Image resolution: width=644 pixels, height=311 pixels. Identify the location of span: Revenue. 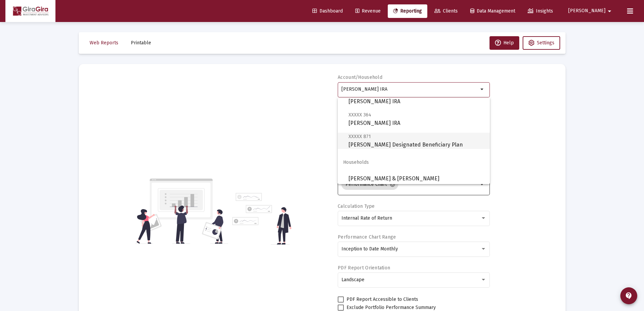
(368, 11).